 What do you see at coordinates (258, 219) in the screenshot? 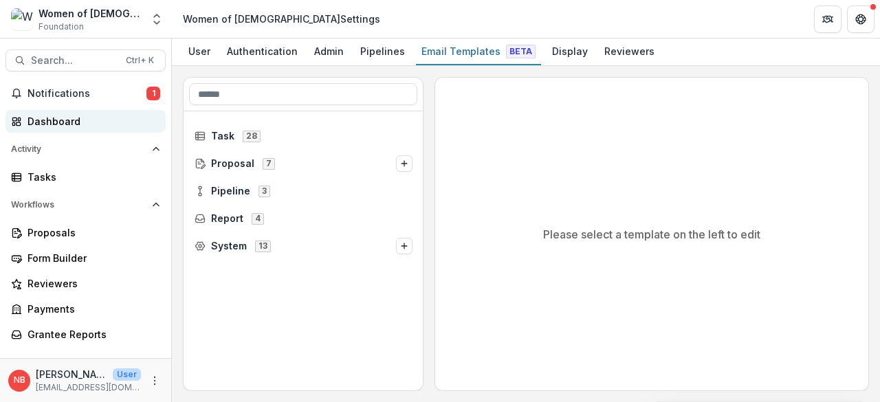
I see `span: 4` at bounding box center [258, 219].